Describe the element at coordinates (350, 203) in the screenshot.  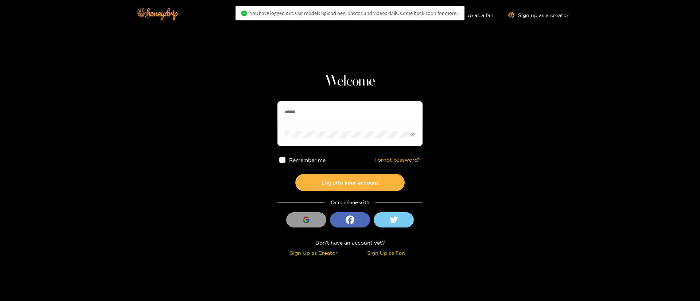
I see `div: Or continue with` at that location.